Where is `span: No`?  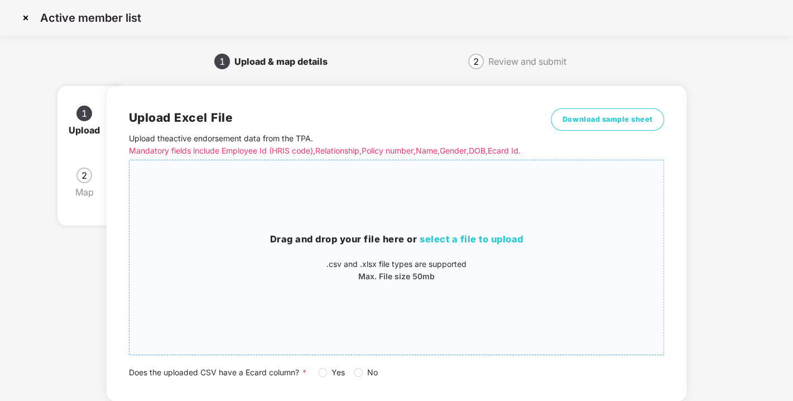 span: No is located at coordinates (372, 372).